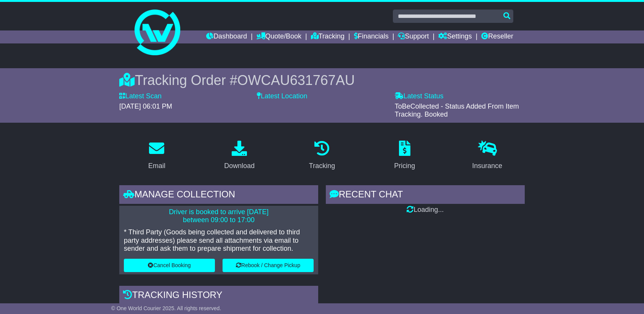  I want to click on a: Email, so click(156, 156).